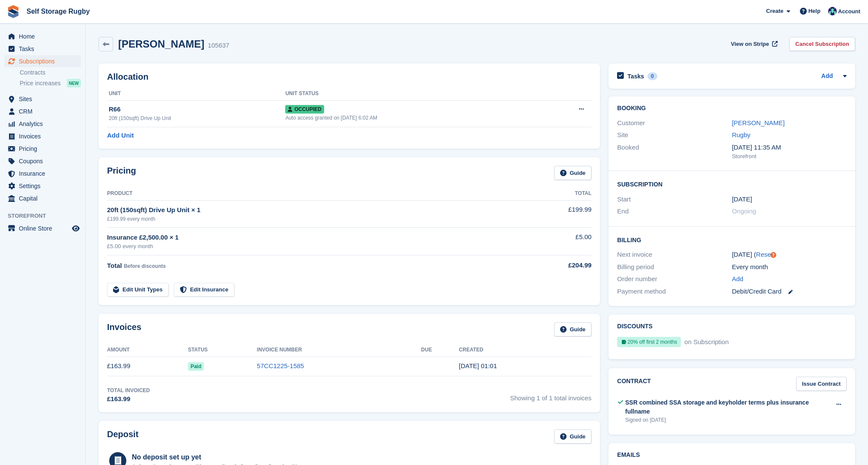 Image resolution: width=868 pixels, height=465 pixels. What do you see at coordinates (753, 44) in the screenshot?
I see `a: View on Stripe` at bounding box center [753, 44].